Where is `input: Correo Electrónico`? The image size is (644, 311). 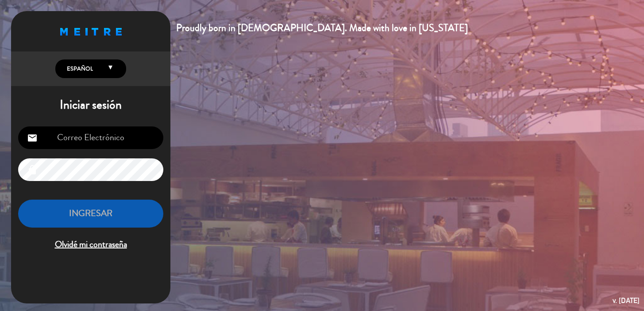 input: Correo Electrónico is located at coordinates (91, 137).